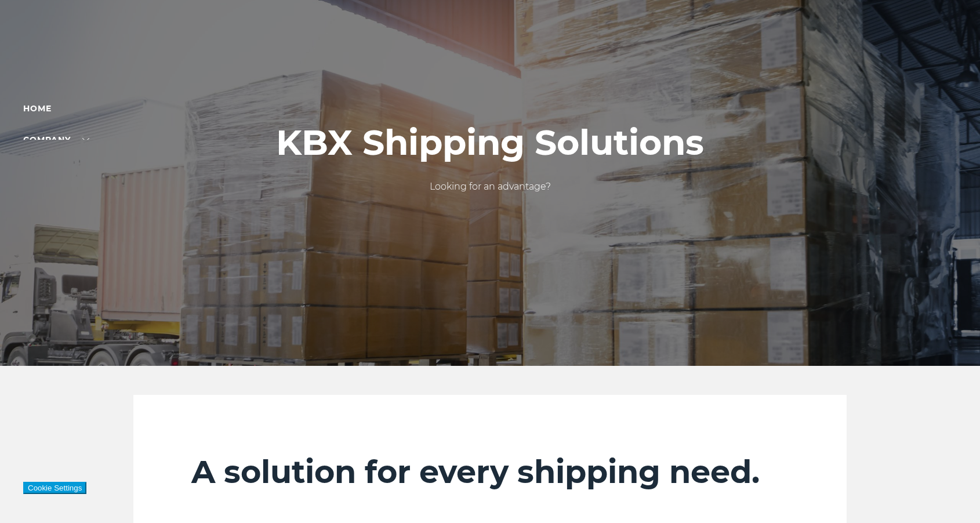  Describe the element at coordinates (490, 472) in the screenshot. I see `h2: A solution for every shipping need.` at that location.